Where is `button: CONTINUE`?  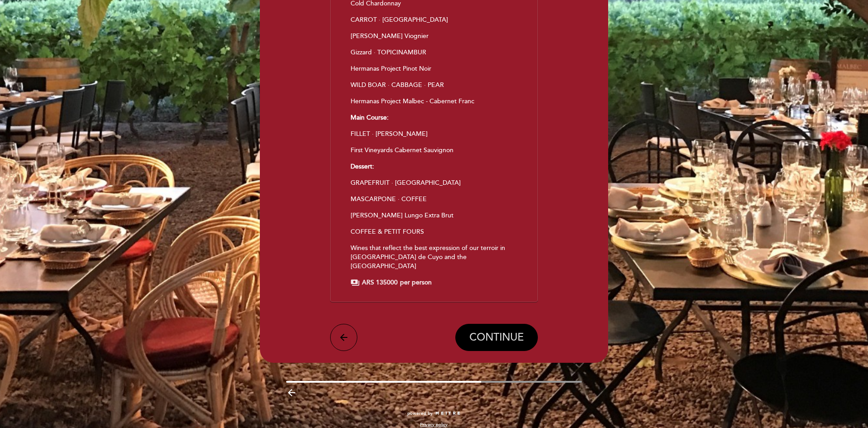
button: CONTINUE is located at coordinates (497, 337).